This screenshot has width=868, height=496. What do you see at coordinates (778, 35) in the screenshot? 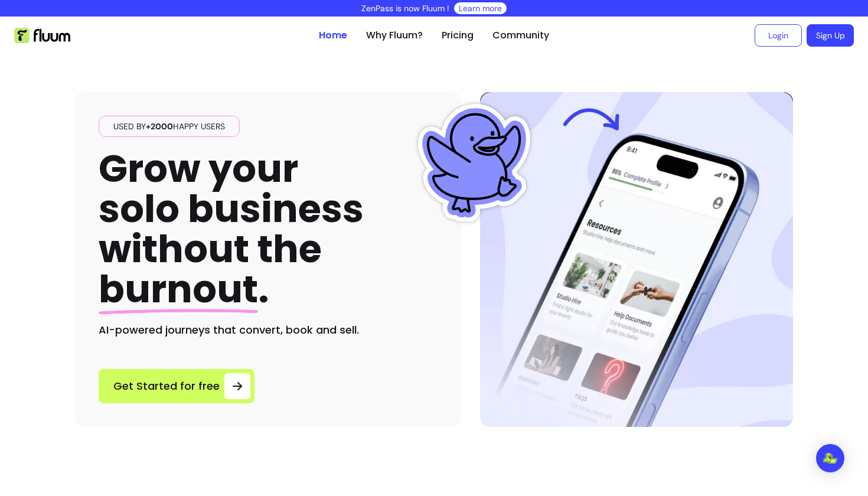
I see `a: Login` at bounding box center [778, 35].